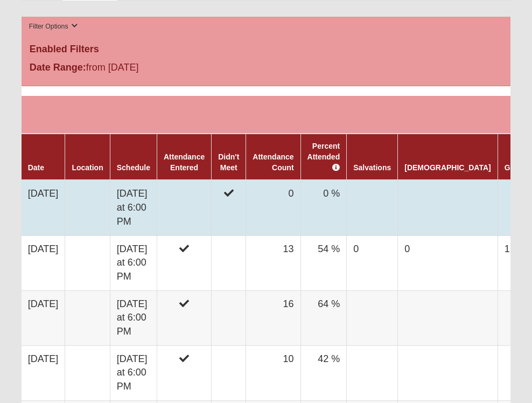 This screenshot has height=403, width=532. Describe the element at coordinates (57, 67) in the screenshot. I see `label: Date Range:` at that location.